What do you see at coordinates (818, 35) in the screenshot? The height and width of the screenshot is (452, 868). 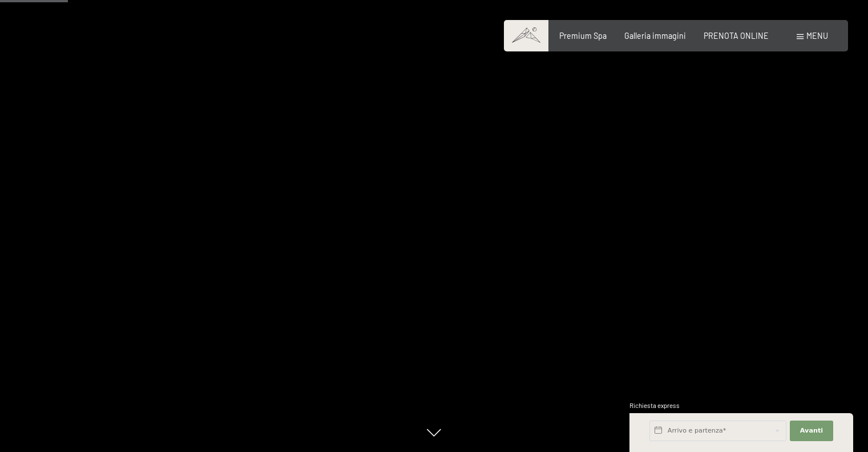 I see `span: Menu` at bounding box center [818, 35].